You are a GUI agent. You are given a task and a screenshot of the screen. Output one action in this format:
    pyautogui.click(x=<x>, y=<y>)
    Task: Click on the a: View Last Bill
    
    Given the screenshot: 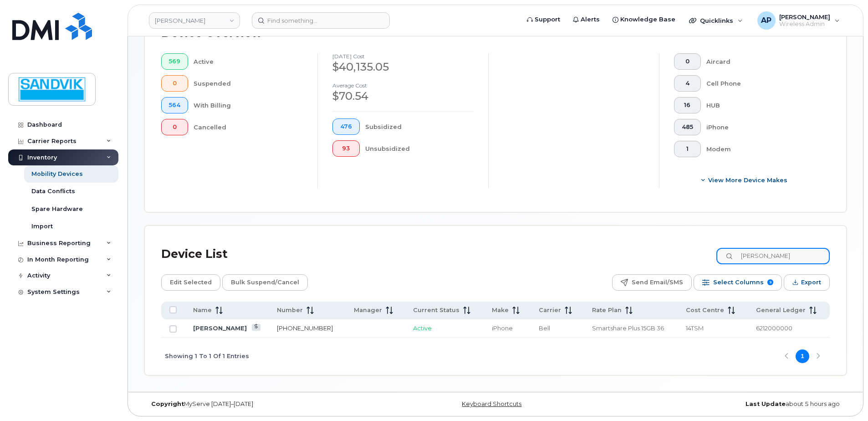 What is the action you would take?
    pyautogui.click(x=256, y=327)
    